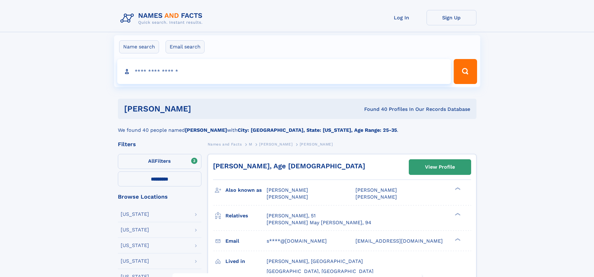 This screenshot has width=594, height=277. I want to click on a: Sign Up, so click(452, 17).